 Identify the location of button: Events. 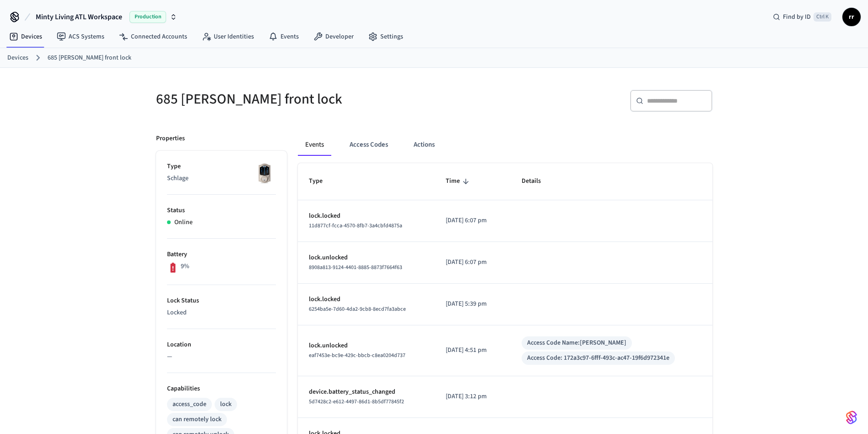
(315, 145).